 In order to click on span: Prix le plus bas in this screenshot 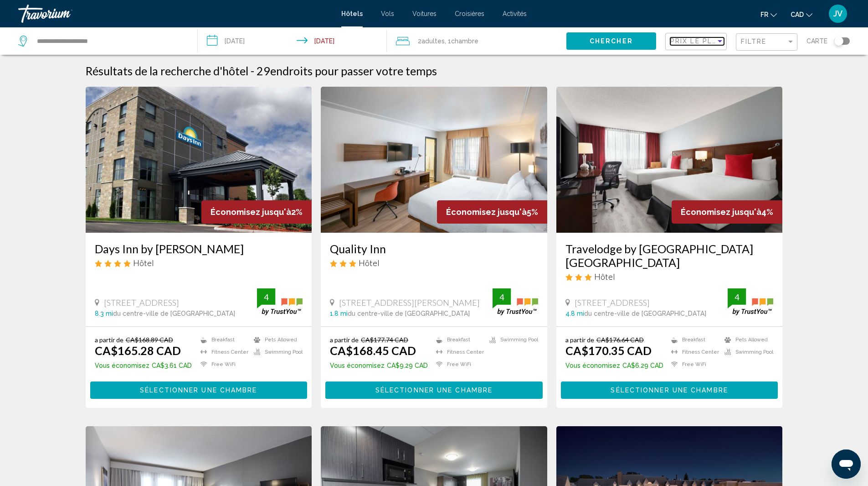, I will do `click(705, 41)`.